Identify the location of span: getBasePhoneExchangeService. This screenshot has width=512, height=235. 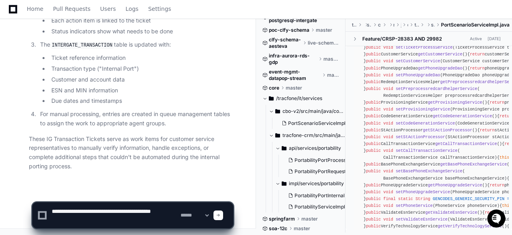
(474, 164).